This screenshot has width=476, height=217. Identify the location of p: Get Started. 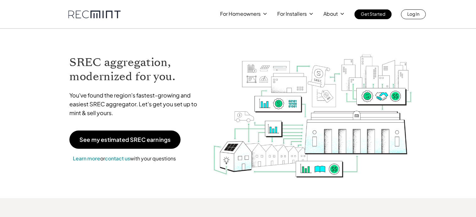
(373, 14).